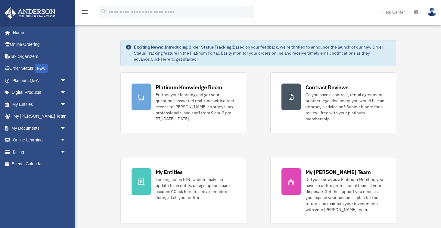 Image resolution: width=441 pixels, height=228 pixels. Describe the element at coordinates (195, 188) in the screenshot. I see `div: Looking for an EIN, want to make an update to an entity, or sign up for a bank account? Click her...` at that location.